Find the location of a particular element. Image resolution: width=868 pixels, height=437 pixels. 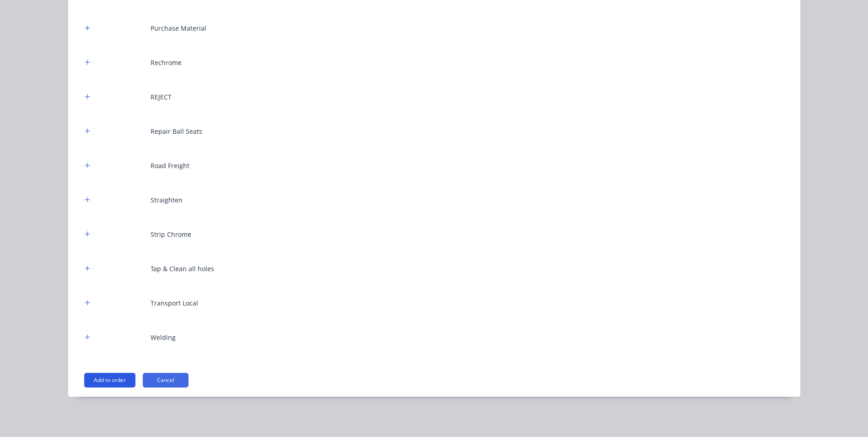

button: Cancel is located at coordinates (165, 380).